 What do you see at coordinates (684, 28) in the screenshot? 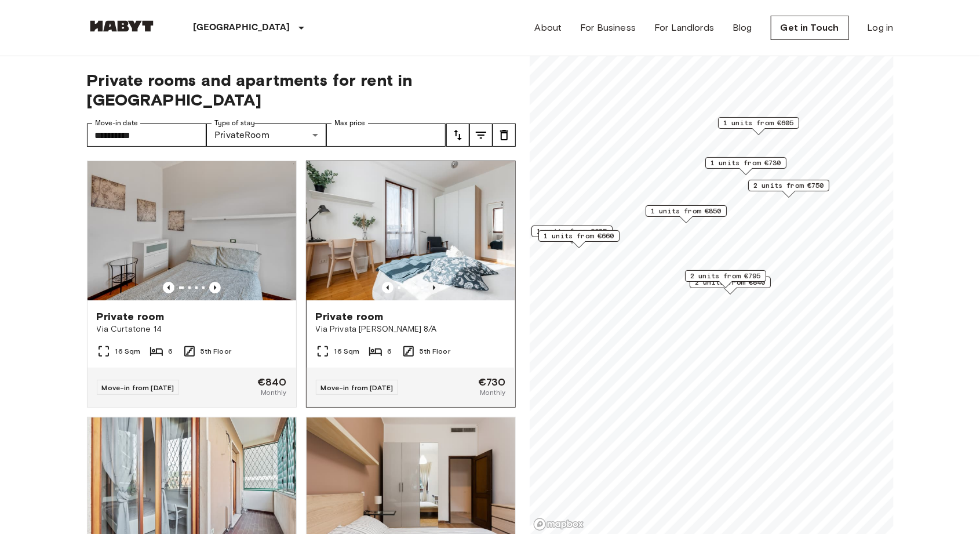
I see `a: For Landlords` at bounding box center [684, 28].